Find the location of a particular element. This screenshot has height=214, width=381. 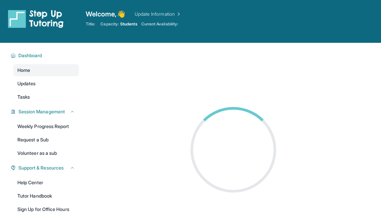

span: Support & Resources is located at coordinates (41, 168).